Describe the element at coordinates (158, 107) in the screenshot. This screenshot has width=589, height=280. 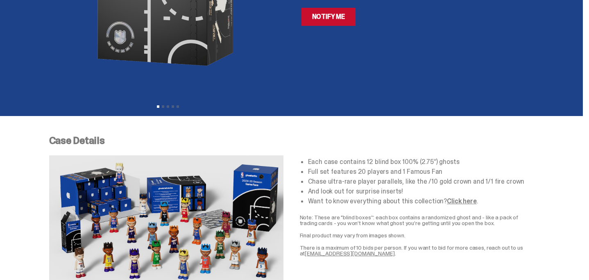
I see `button: View slide 1` at that location.